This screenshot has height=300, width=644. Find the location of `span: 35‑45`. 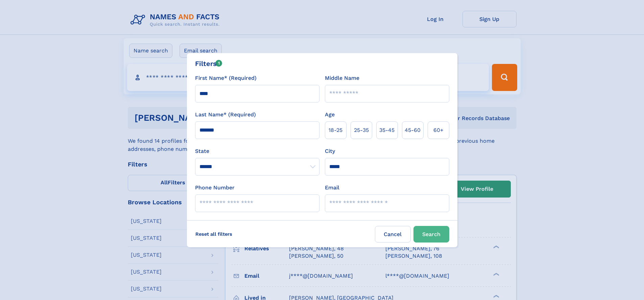

span: 35‑45 is located at coordinates (387, 130).